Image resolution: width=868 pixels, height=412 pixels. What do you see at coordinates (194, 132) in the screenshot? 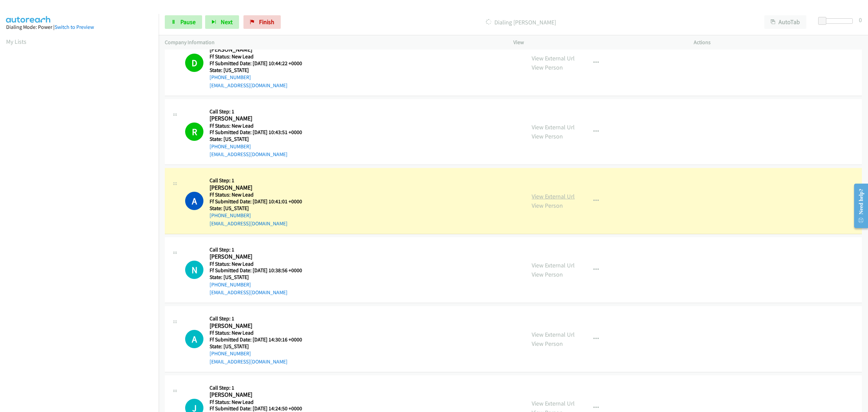
I see `h1: R` at bounding box center [194, 132].